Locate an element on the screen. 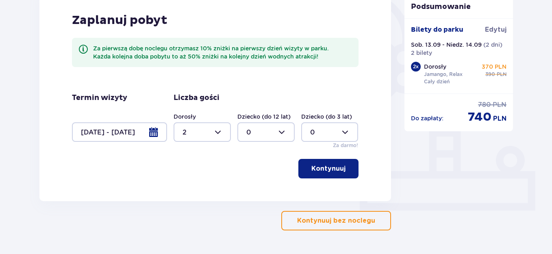 The width and height of the screenshot is (552, 254). p: Bilety do parku is located at coordinates (437, 30).